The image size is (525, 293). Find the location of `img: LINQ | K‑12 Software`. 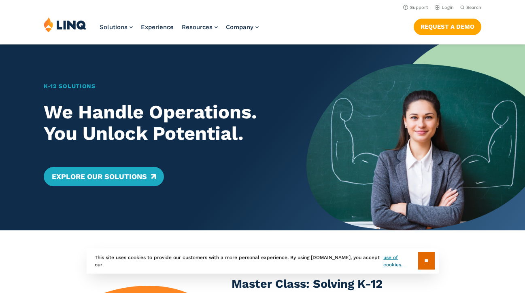

img: LINQ | K‑12 Software is located at coordinates (65, 25).